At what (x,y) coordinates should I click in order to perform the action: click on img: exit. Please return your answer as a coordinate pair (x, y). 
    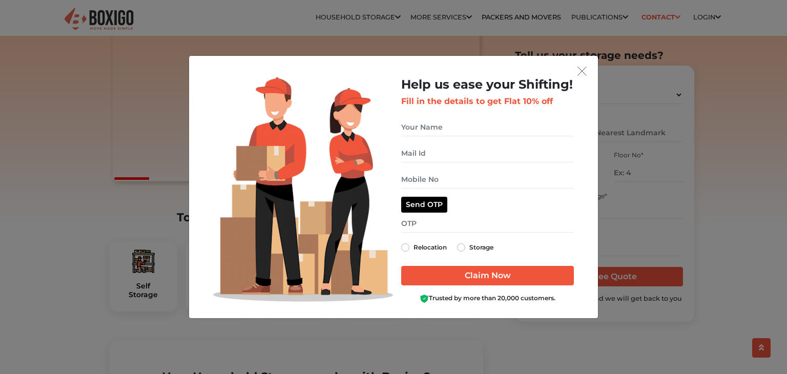
    Looking at the image, I should click on (582, 71).